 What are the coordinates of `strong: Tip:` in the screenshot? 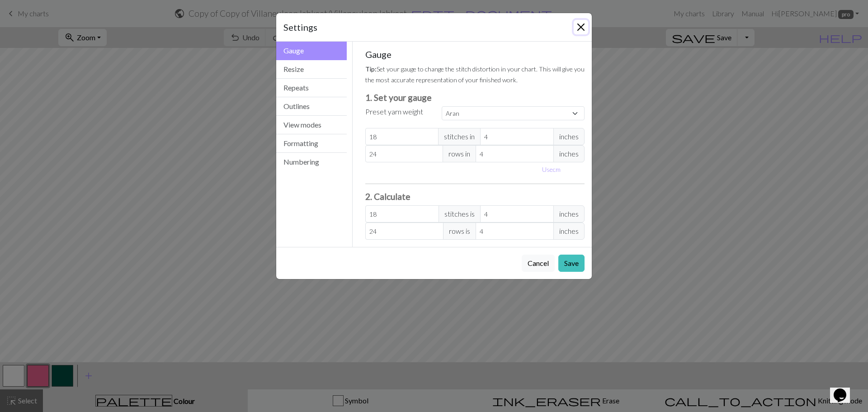 It's located at (371, 69).